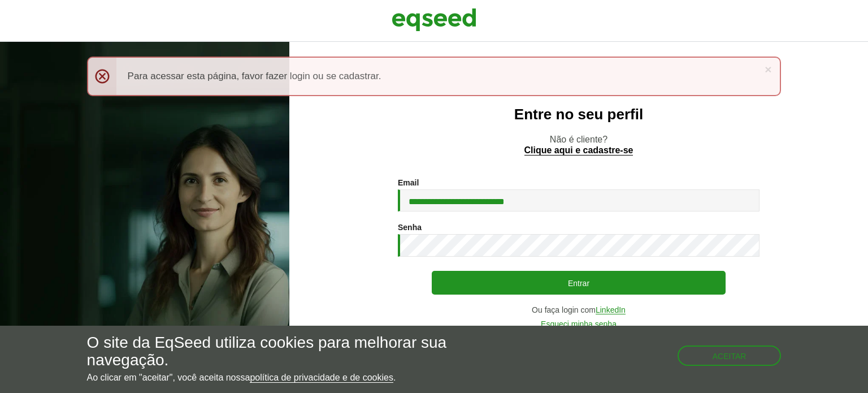 This screenshot has width=868, height=393. What do you see at coordinates (295, 377) in the screenshot?
I see `p: Ao clicar em "aceitar", você aceita nossa .` at bounding box center [295, 377].